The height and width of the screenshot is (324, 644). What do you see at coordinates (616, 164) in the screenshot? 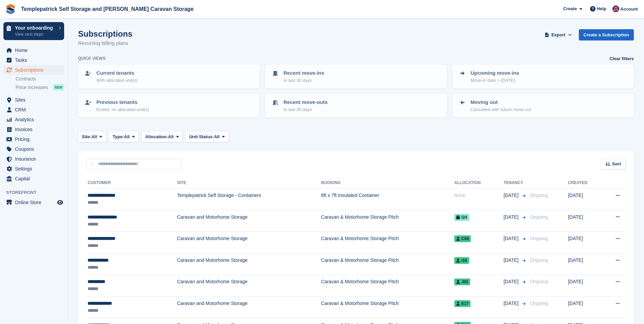
I see `span: Sort` at bounding box center [616, 164].